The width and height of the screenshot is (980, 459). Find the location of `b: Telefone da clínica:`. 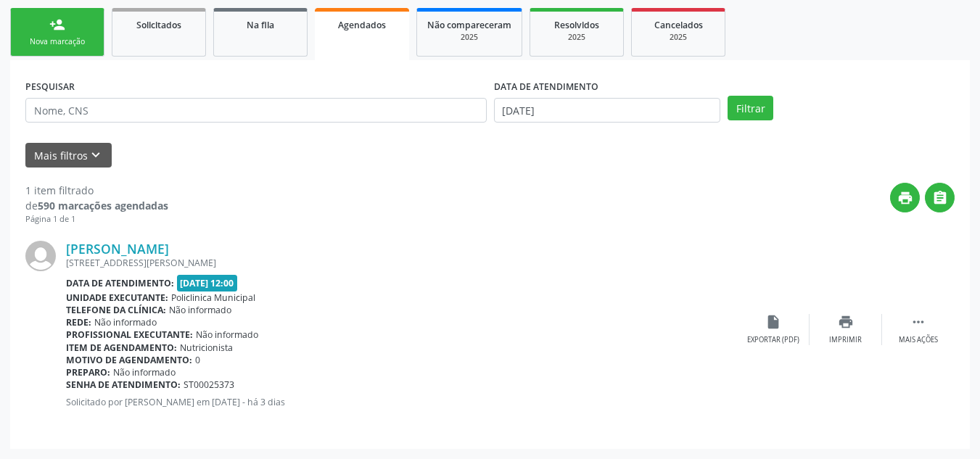

b: Telefone da clínica: is located at coordinates (116, 310).